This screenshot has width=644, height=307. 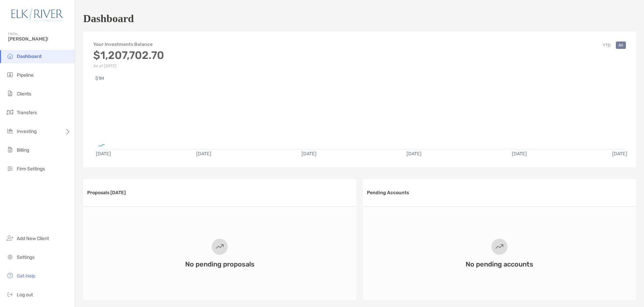 What do you see at coordinates (10, 276) in the screenshot?
I see `img: get-help icon` at bounding box center [10, 276].